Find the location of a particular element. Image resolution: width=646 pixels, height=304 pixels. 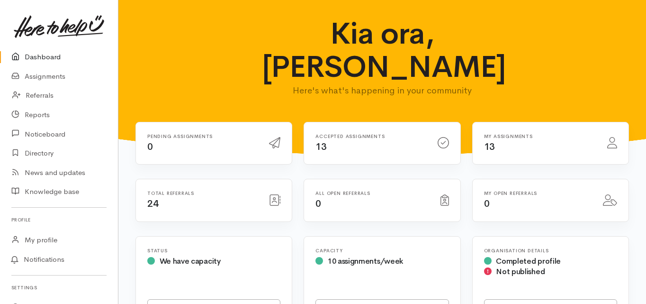

span: 24 is located at coordinates (153, 203).